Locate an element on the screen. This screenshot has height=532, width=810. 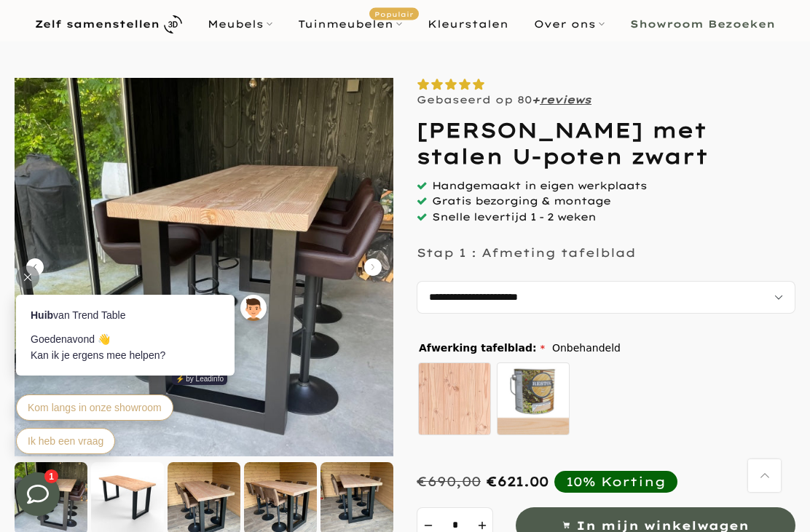
span: Gratis bezorging & montage is located at coordinates (521, 201).